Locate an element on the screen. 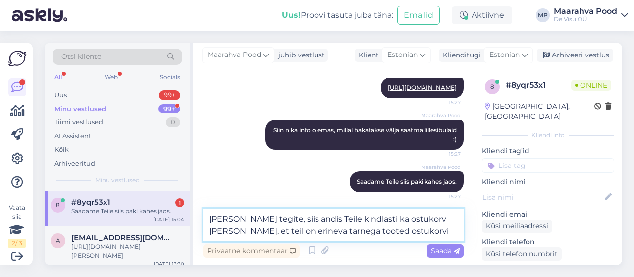  div: MP is located at coordinates (543, 15).